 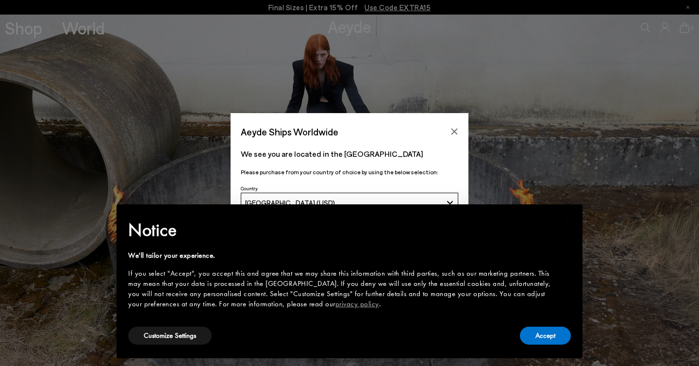 What do you see at coordinates (342, 255) in the screenshot?
I see `div: We'll tailor your experience.` at bounding box center [342, 255].